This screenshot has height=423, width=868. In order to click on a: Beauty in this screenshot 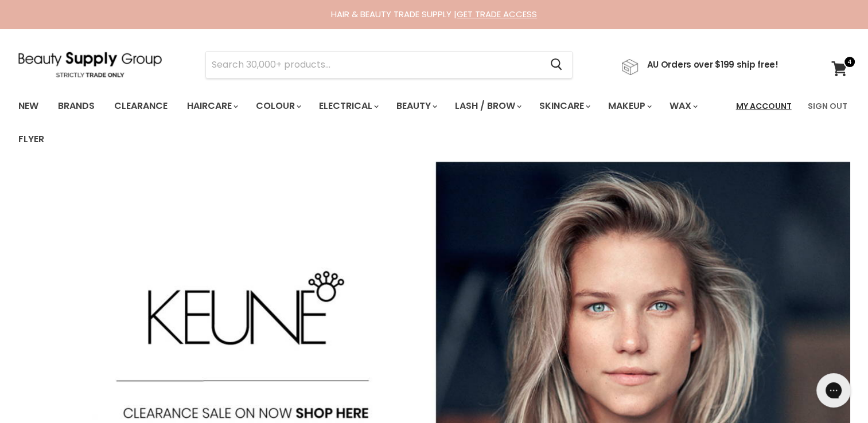, I will do `click(416, 106)`.